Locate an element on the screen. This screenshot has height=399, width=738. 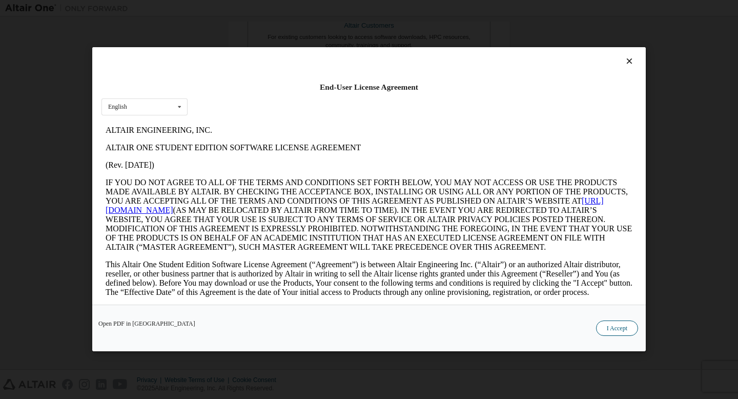
p: ALTAIR ENGINEERING, INC. is located at coordinates (267, 9).